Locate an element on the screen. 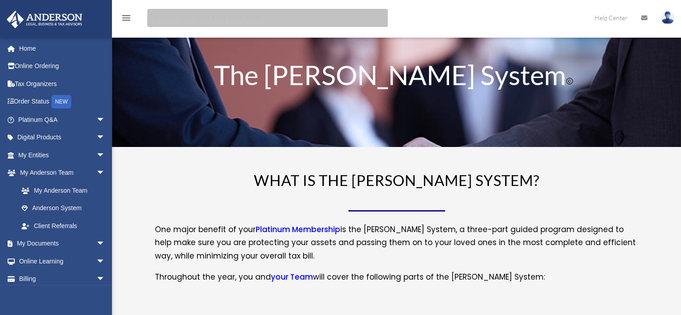 The height and width of the screenshot is (315, 681). a: Platinum Membership is located at coordinates (298, 231).